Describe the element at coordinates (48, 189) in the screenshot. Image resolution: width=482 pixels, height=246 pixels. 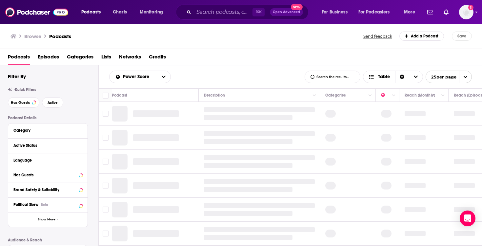
I see `a: Brand Safety & Suitability` at that location.